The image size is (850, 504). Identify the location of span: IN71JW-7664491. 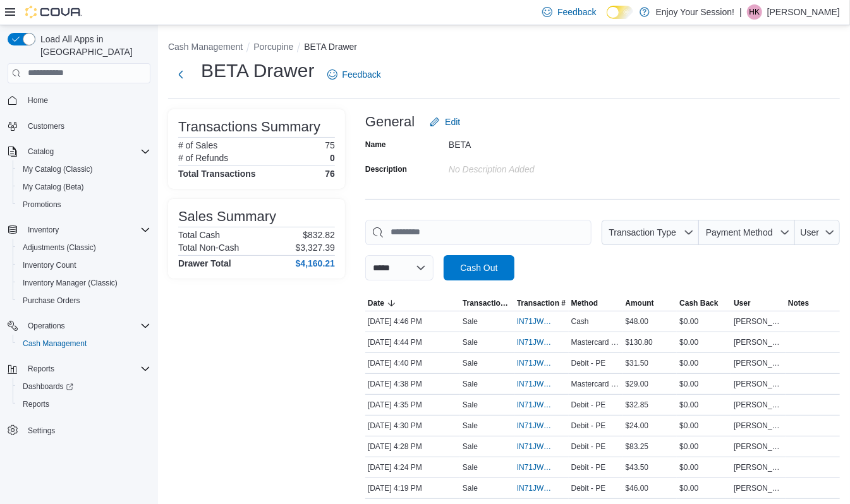
(535, 488).